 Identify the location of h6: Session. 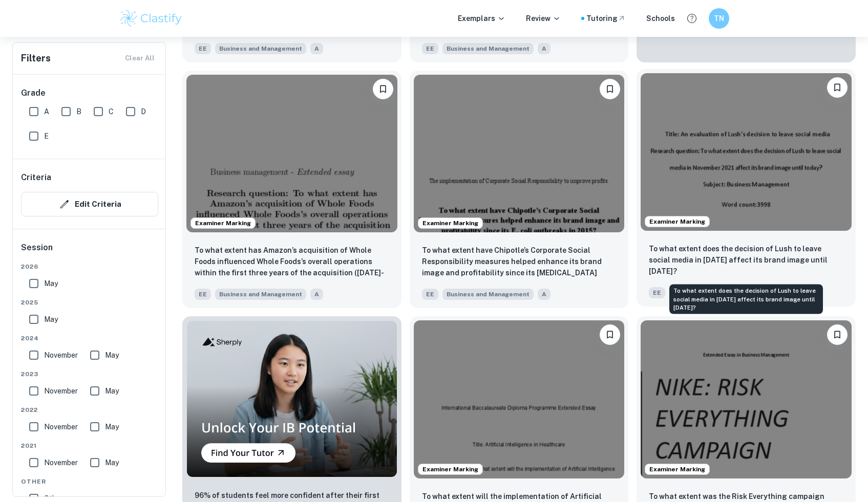
(90, 251).